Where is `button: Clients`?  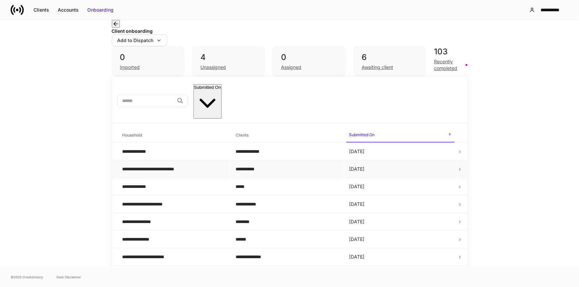 button: Clients is located at coordinates (41, 10).